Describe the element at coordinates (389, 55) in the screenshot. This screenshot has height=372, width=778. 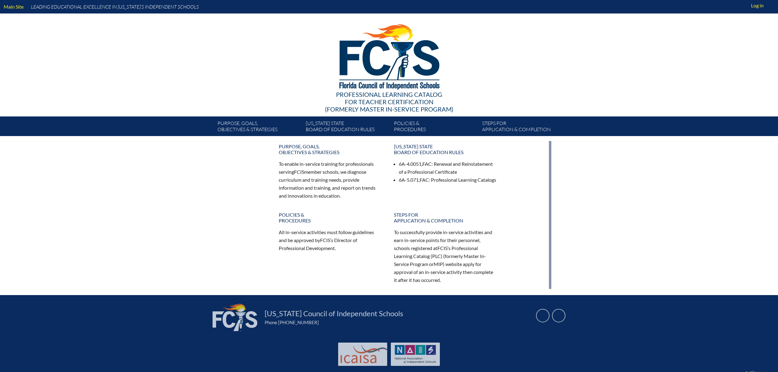
I see `img: FCISlogo221.eps` at that location.